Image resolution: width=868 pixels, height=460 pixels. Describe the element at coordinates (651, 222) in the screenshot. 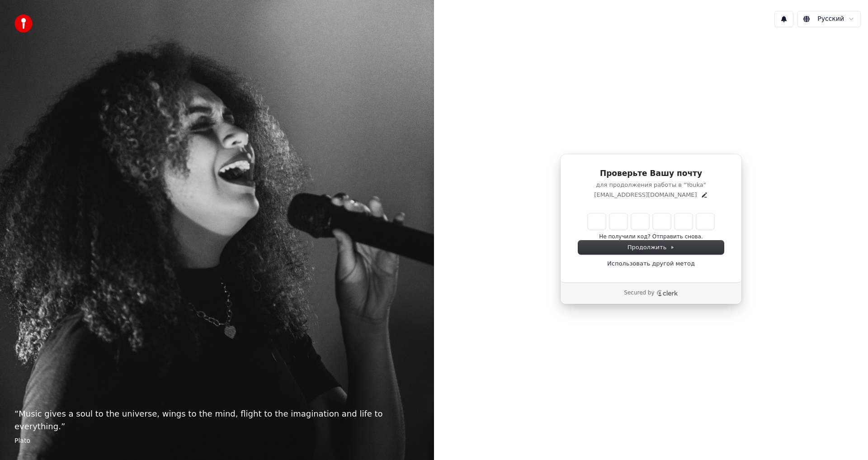

I see `input: Enter verification code` at that location.